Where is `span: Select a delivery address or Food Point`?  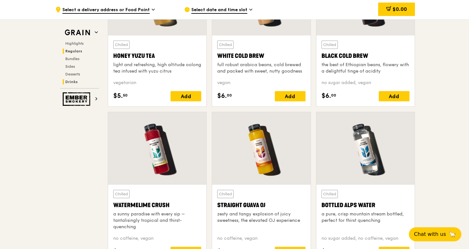 span: Select a delivery address or Food Point is located at coordinates (106, 10).